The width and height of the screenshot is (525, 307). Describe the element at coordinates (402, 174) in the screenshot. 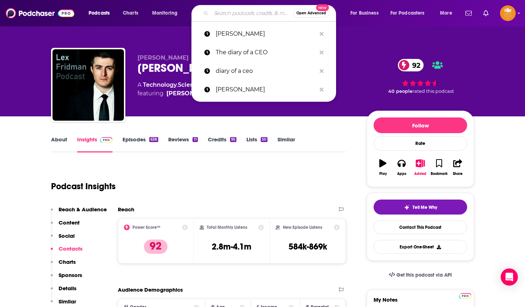

I see `div: Apps` at that location.